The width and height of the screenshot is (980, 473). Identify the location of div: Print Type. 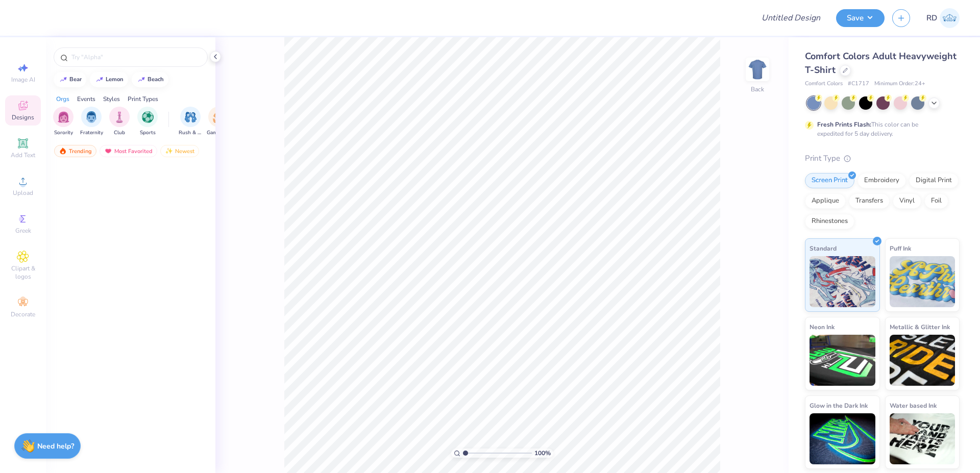
(882, 158).